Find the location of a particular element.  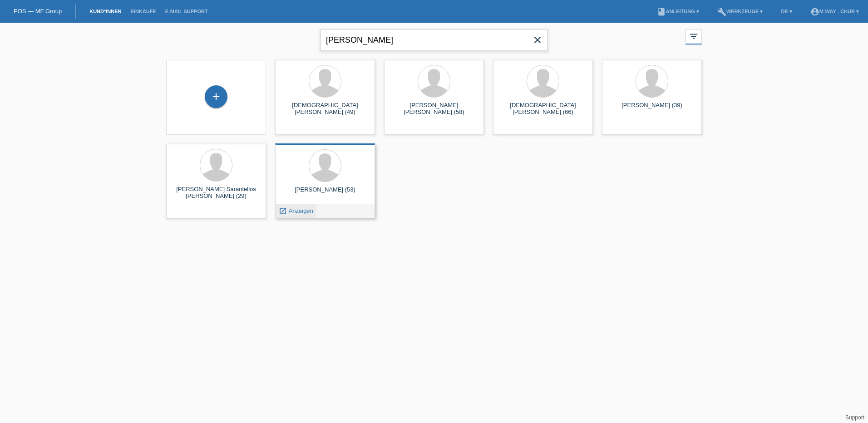

a: bookAnleitung ▾ is located at coordinates (678, 12).